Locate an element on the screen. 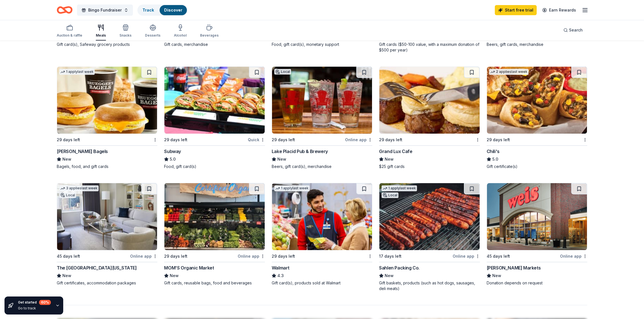 This screenshot has height=319, width=644. a: Image for The Peninsula New York3 applieslast weekLocal45 days leftOnline appThe [GEOGRAPHIC_DATA... is located at coordinates (107, 234).